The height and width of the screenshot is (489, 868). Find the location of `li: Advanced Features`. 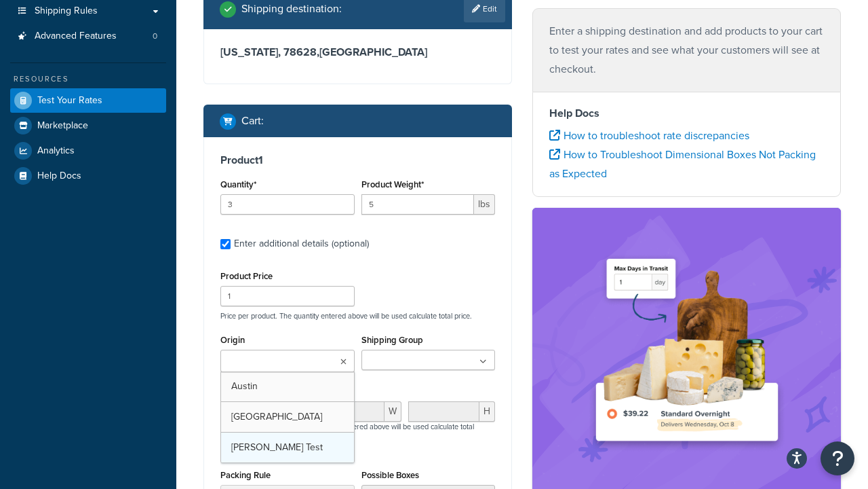

li: Advanced Features is located at coordinates (88, 36).